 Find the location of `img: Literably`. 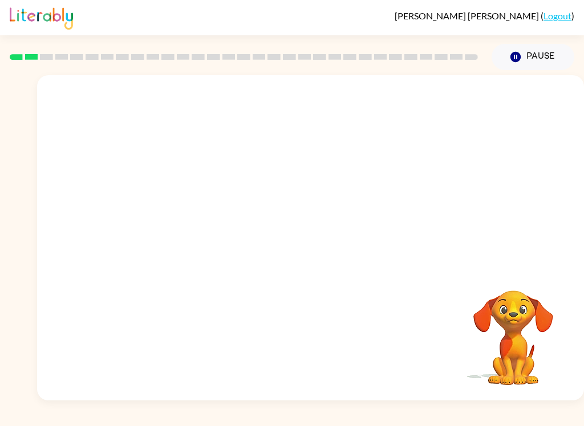

img: Literably is located at coordinates (41, 17).